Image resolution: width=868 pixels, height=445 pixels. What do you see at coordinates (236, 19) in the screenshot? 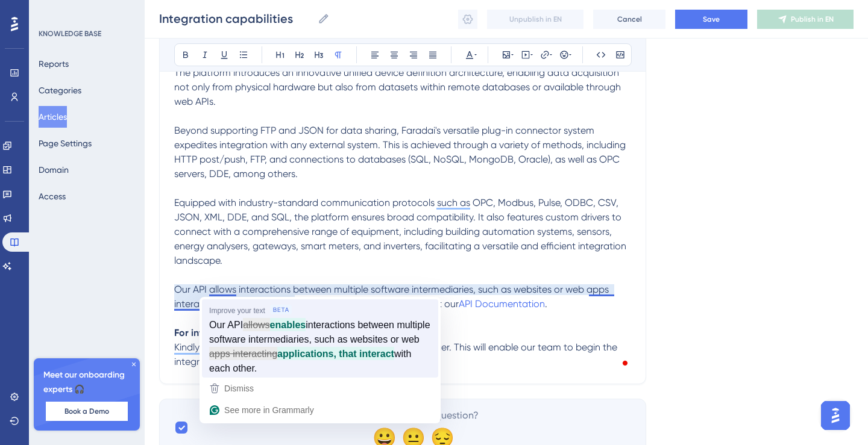
I see `input: Article Name` at bounding box center [236, 19].